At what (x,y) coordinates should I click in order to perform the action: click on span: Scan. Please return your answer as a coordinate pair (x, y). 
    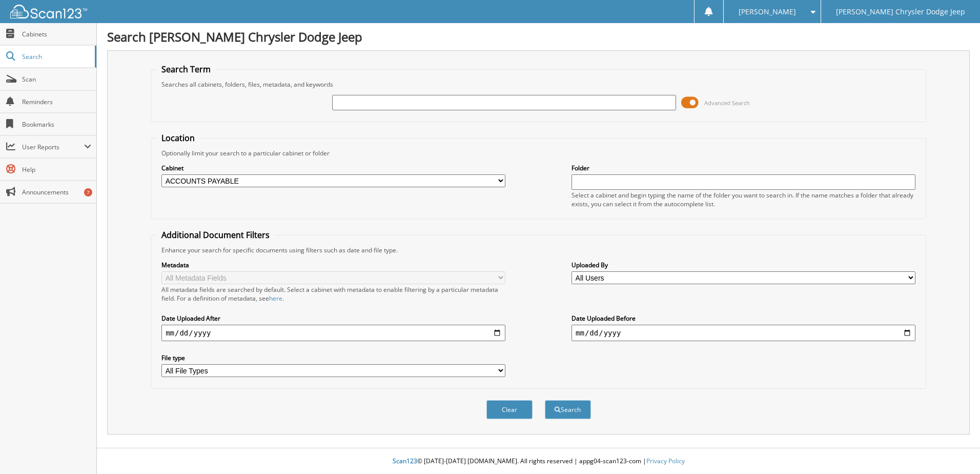
    Looking at the image, I should click on (57, 79).